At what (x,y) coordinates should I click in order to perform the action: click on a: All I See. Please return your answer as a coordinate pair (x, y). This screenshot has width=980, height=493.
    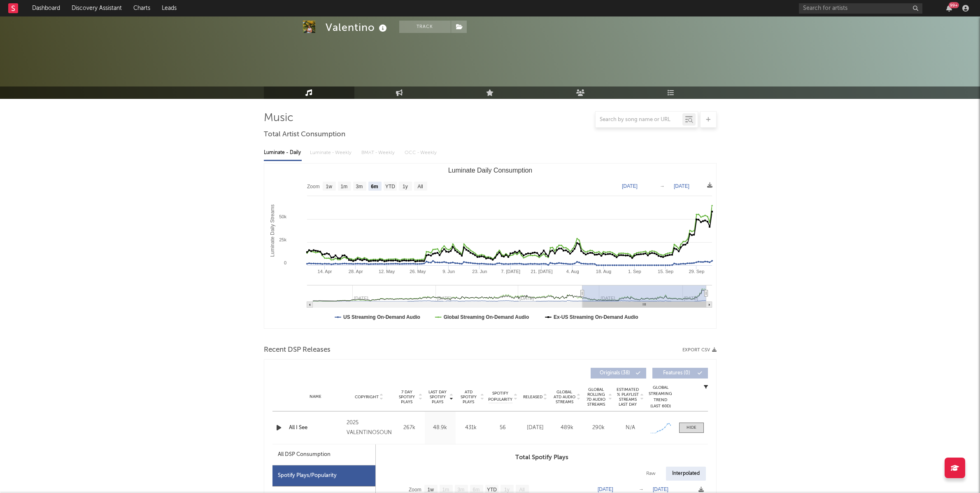
    Looking at the image, I should click on (316, 428).